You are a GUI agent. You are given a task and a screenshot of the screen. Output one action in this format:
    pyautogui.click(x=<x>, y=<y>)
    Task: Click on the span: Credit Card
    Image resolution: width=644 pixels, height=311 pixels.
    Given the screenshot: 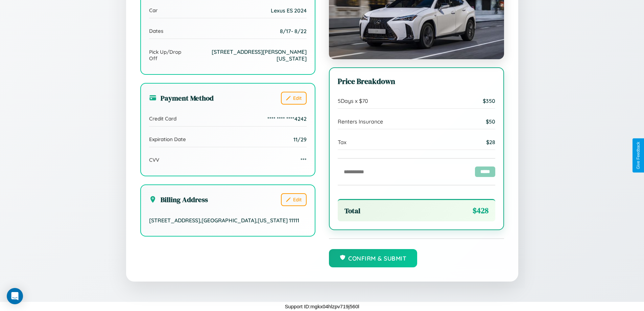 What is the action you would take?
    pyautogui.click(x=162, y=119)
    